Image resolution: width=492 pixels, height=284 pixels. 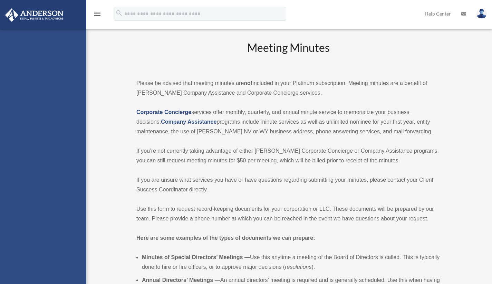 I want to click on img: Anderson Advisors Platinum Portal, so click(x=34, y=15).